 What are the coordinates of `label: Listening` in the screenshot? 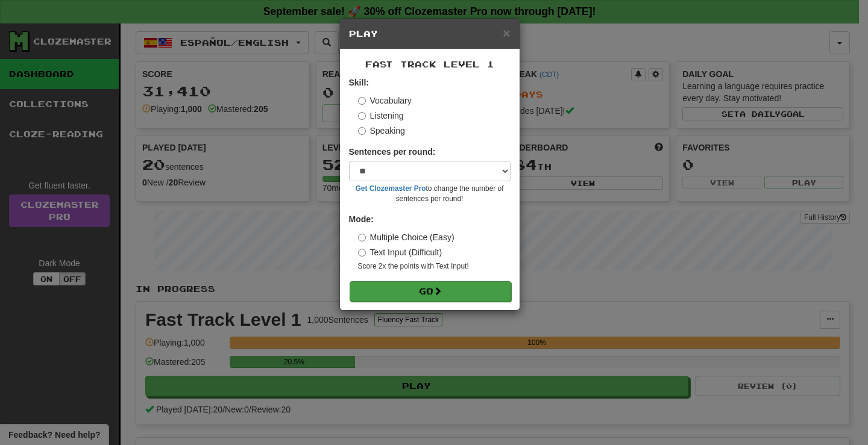 It's located at (381, 116).